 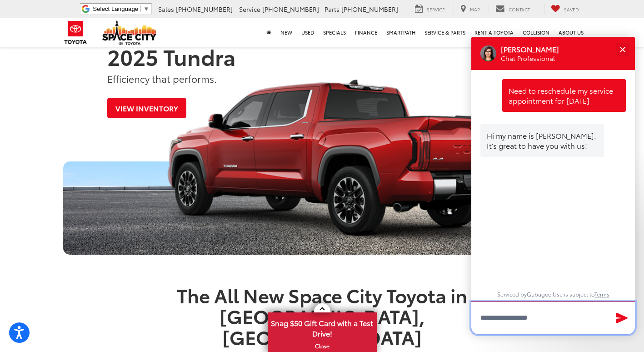 What do you see at coordinates (571, 32) in the screenshot?
I see `a: About Us` at bounding box center [571, 32].